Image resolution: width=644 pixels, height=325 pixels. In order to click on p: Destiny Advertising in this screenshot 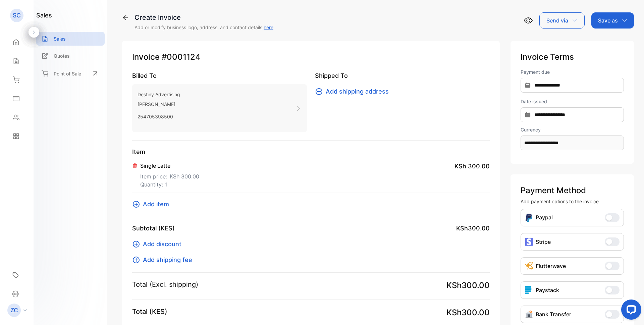, I will do `click(158, 94)`.